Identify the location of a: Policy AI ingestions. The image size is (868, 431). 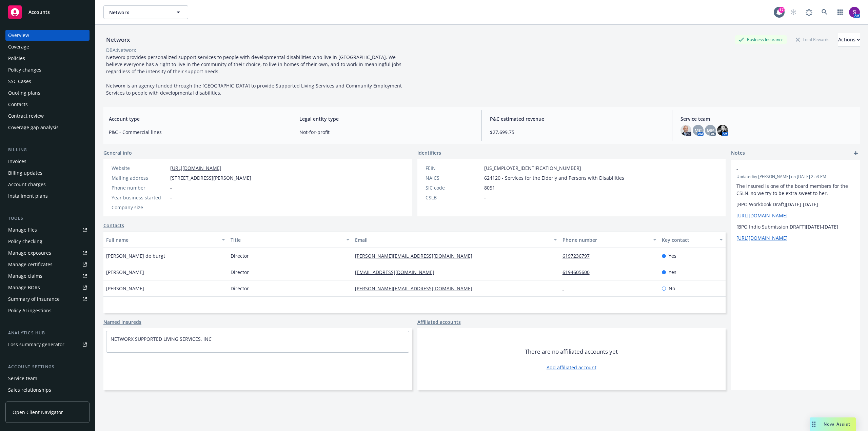
(48, 310).